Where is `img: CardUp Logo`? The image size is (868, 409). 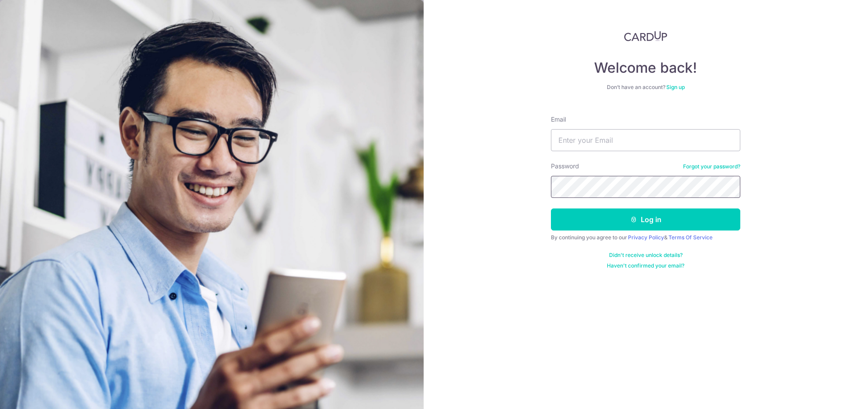
img: CardUp Logo is located at coordinates (646, 36).